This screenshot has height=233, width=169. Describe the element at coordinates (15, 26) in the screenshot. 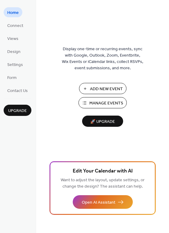

I see `span: Connect` at that location.